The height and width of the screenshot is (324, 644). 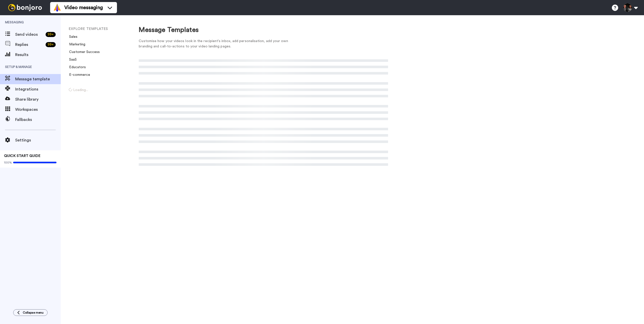 What do you see at coordinates (33, 313) in the screenshot?
I see `span: Collapse menu` at bounding box center [33, 313].